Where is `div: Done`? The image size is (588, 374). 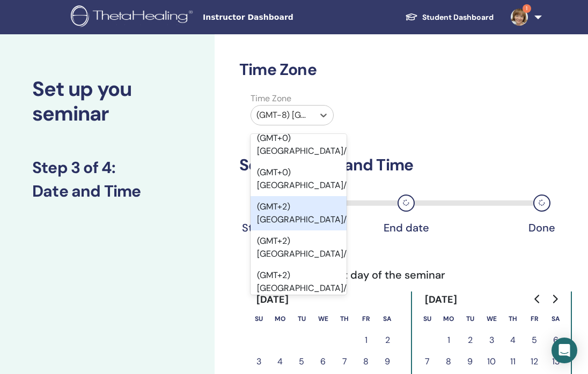 div: Done is located at coordinates (542, 227).